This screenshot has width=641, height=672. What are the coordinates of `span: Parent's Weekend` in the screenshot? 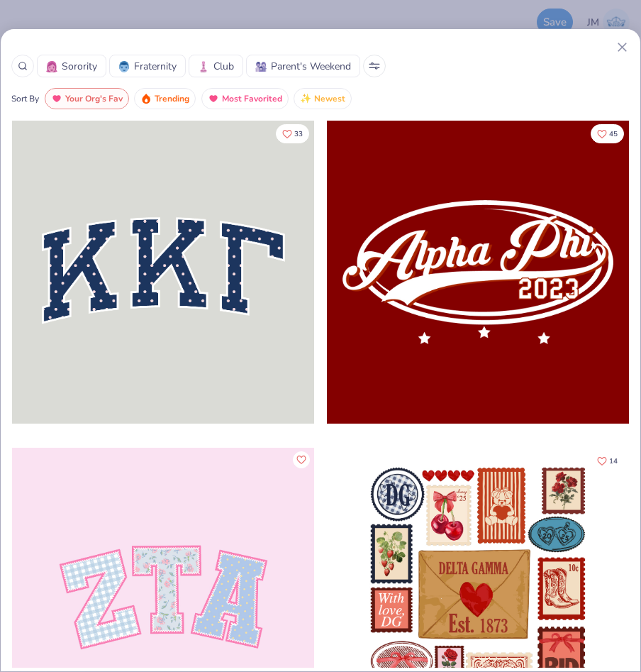 It's located at (311, 66).